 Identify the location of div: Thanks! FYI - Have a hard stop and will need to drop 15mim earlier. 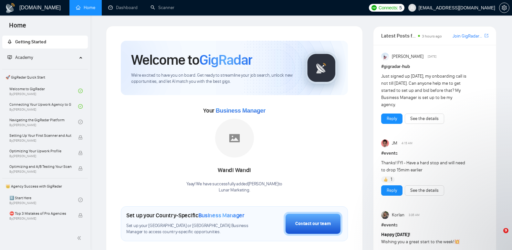
(424, 166).